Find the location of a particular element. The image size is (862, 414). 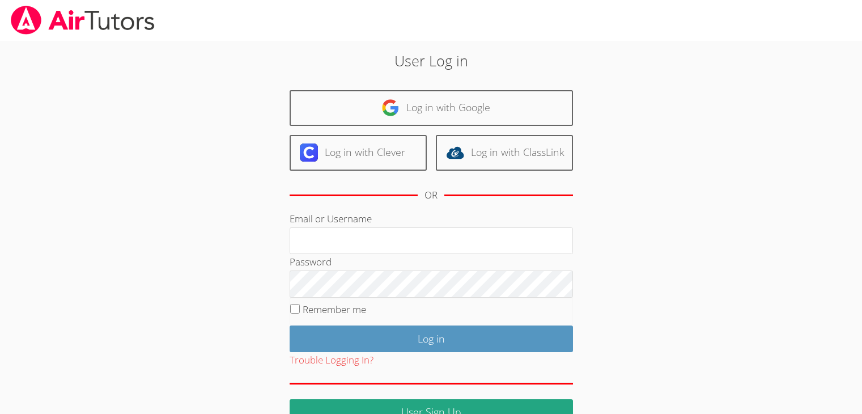

img: google-logo-50288ca7cdecda66e5e0955fdab243c47b7ad437acaf1139b6f446037453330a.svg is located at coordinates (391, 108).